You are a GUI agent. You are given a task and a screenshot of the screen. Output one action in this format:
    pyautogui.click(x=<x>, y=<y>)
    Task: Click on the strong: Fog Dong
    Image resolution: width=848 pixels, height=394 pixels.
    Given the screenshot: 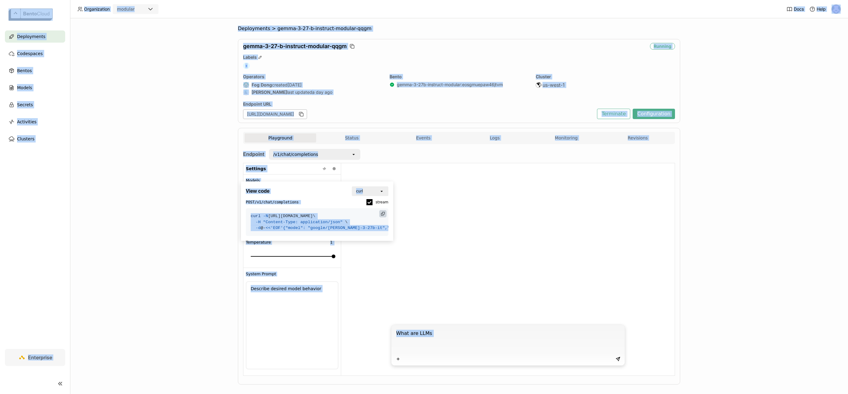 What is the action you would take?
    pyautogui.click(x=262, y=85)
    